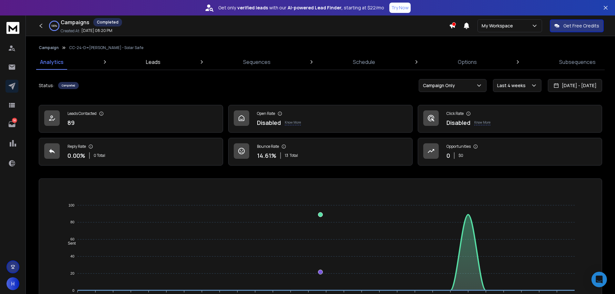  I want to click on p: 0 Total, so click(100, 156).